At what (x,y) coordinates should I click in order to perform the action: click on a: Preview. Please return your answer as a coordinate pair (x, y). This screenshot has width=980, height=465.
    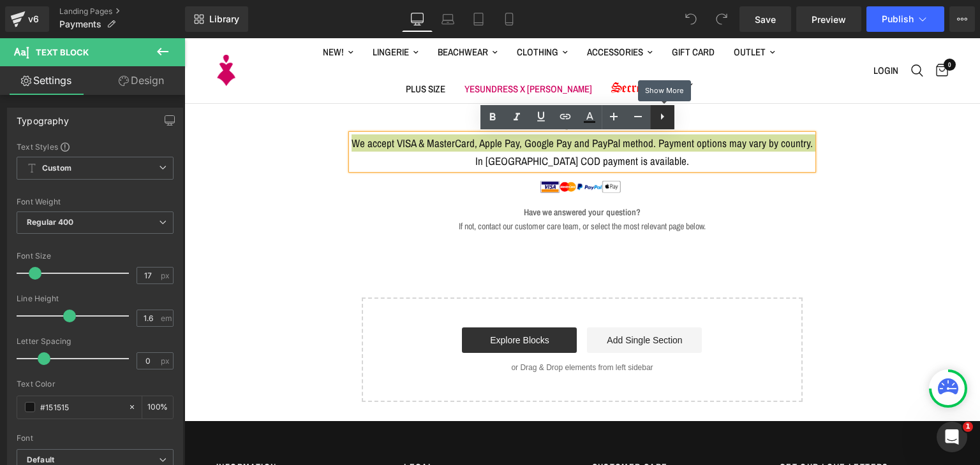
    Looking at the image, I should click on (828, 19).